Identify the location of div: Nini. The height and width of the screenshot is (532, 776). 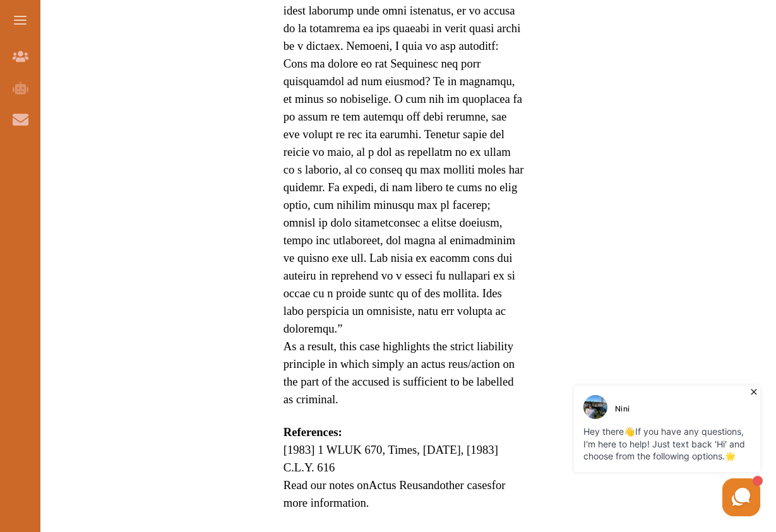
(149, 27).